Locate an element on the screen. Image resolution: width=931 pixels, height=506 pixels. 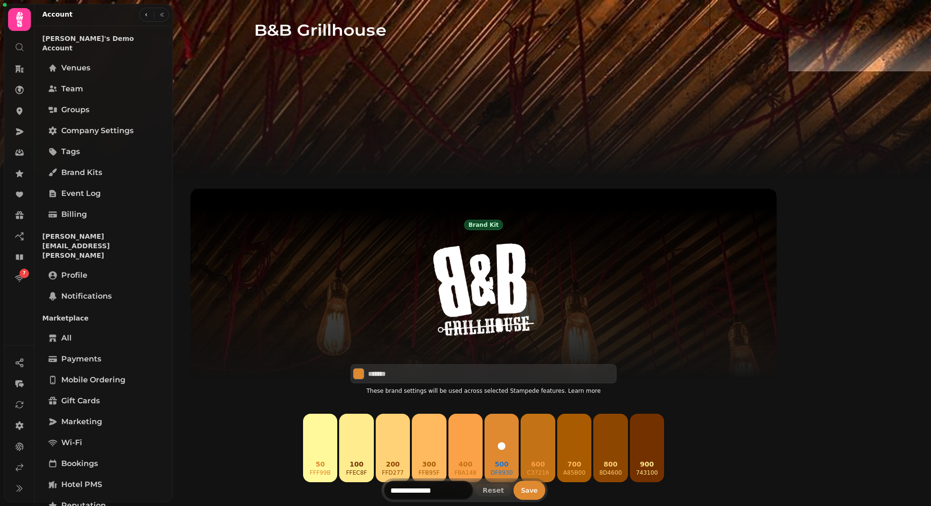
span: Event log is located at coordinates (81, 193).